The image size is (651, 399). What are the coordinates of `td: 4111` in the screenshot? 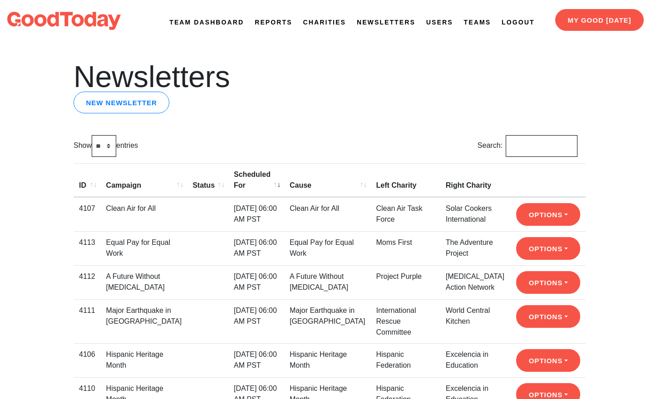 It's located at (87, 321).